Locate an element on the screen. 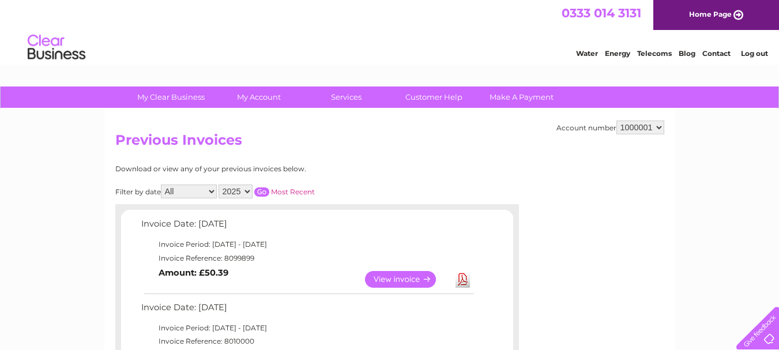  a: Make A Payment is located at coordinates (521, 97).